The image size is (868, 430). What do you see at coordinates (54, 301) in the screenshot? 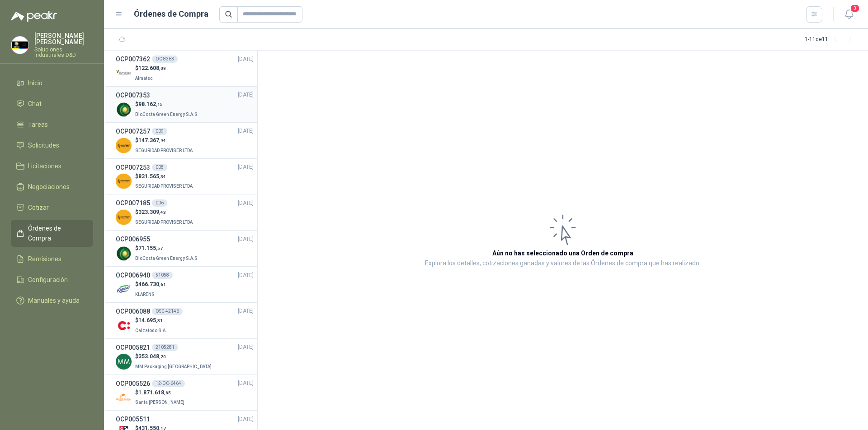
I see `span: Manuales y ayuda` at bounding box center [54, 301].